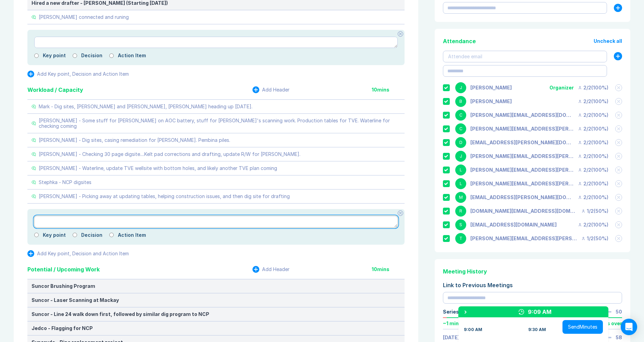 Image resolution: width=644 pixels, height=342 pixels. I want to click on div: Jedco - Flagging for NCP, so click(216, 328).